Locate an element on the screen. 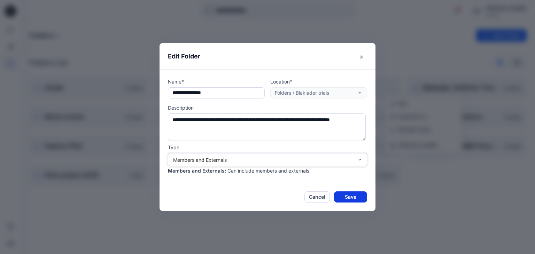 This screenshot has width=535, height=254. div: Members and Externals is located at coordinates (263, 160).